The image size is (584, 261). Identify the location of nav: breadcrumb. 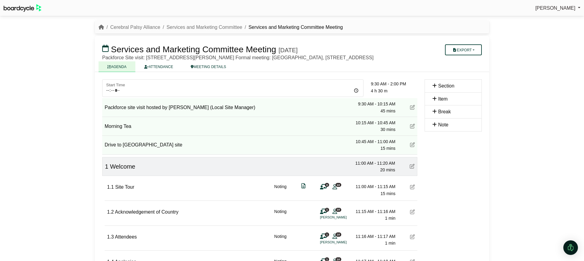
(220, 27).